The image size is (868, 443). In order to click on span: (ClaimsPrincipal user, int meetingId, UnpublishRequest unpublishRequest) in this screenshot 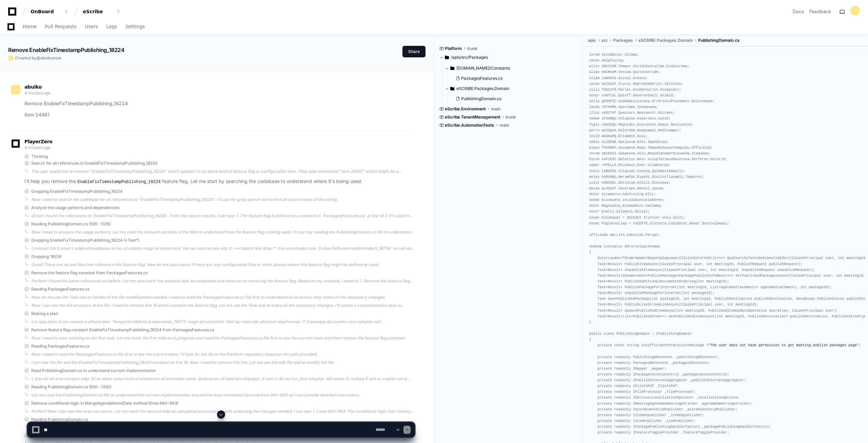, I will do `click(737, 270)`.